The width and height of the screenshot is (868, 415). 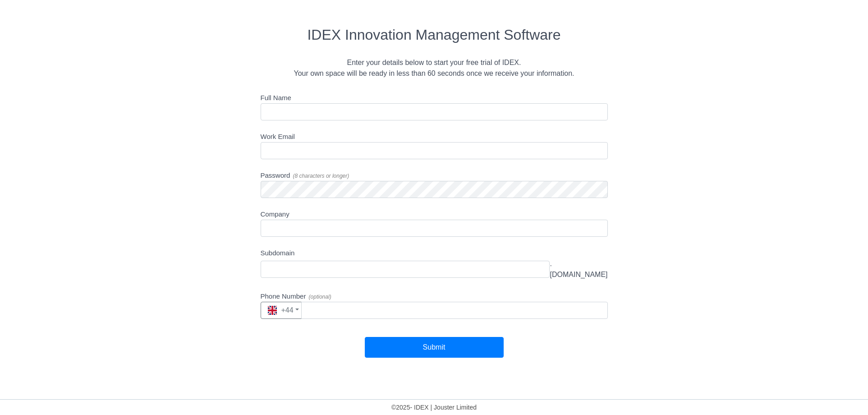 I want to click on label: Password, so click(x=305, y=176).